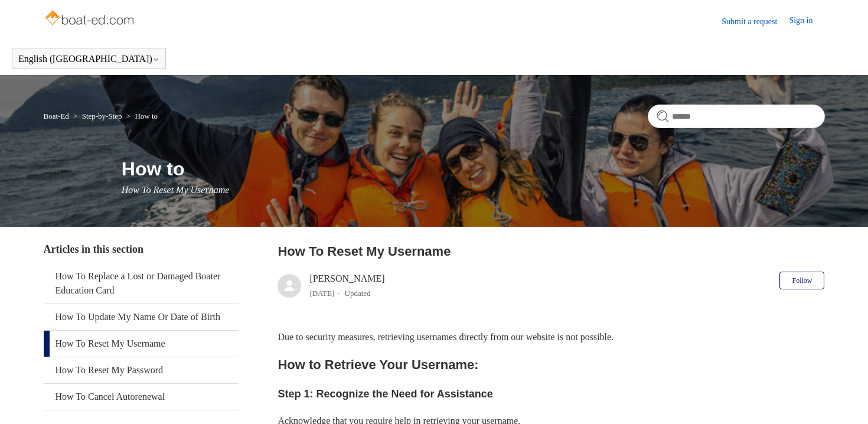  I want to click on a: How To Replace a Lost or Damaged Boater Education Card, so click(141, 284).